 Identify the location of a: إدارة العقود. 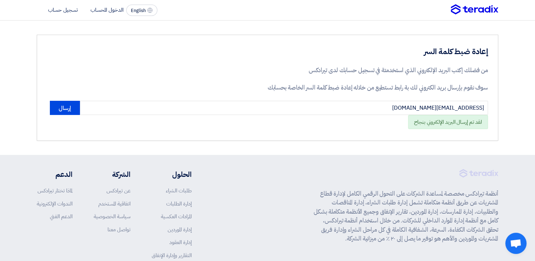
(180, 242).